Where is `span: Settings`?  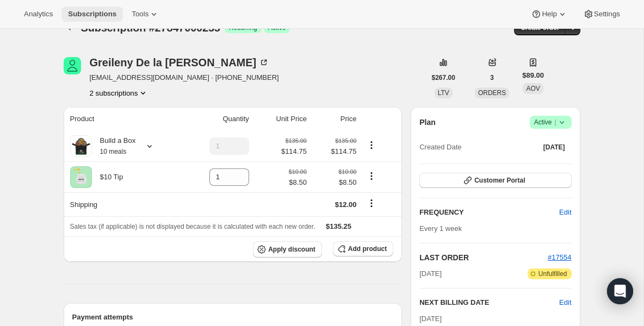 span: Settings is located at coordinates (607, 14).